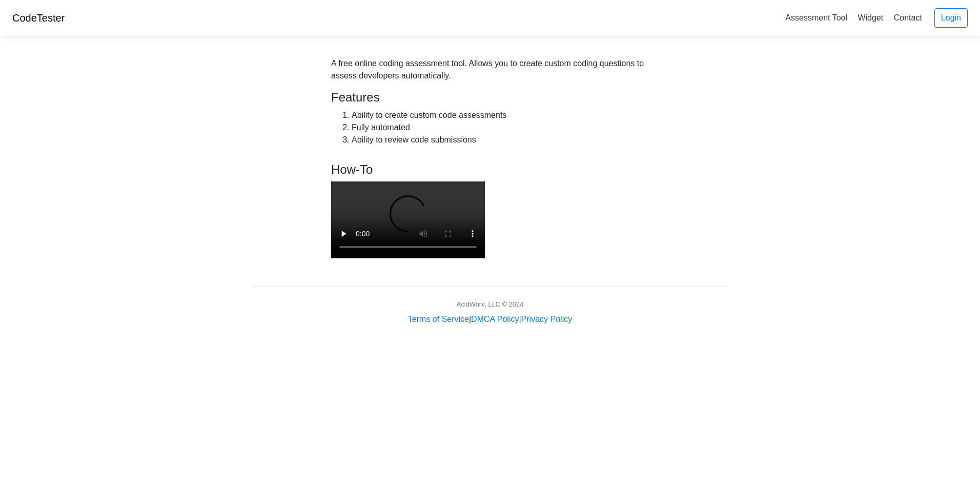  Describe the element at coordinates (490, 69) in the screenshot. I see `div: A free online coding assessment tool. Allows you to create custom coding questions to assess deve...` at that location.